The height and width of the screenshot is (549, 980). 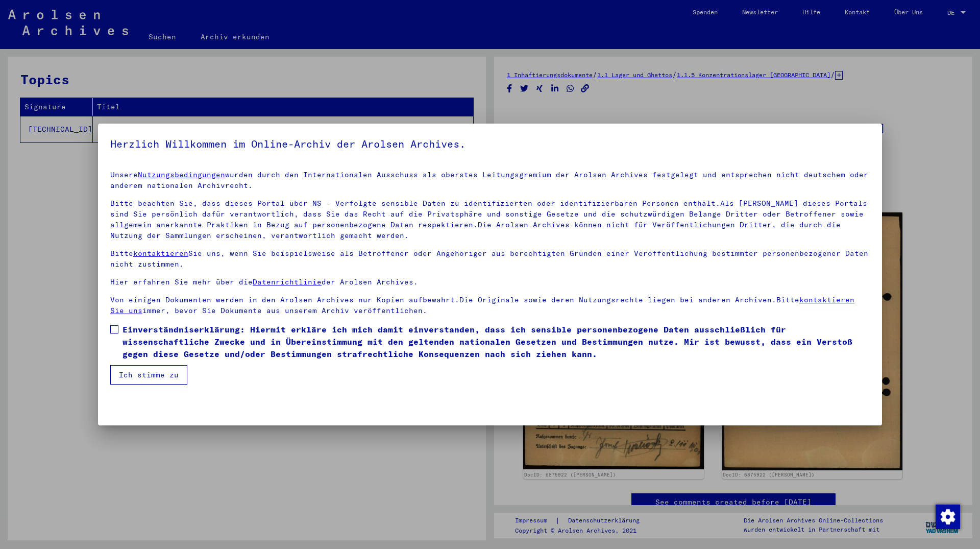 I want to click on a: kontaktieren Sie uns, so click(x=483, y=304).